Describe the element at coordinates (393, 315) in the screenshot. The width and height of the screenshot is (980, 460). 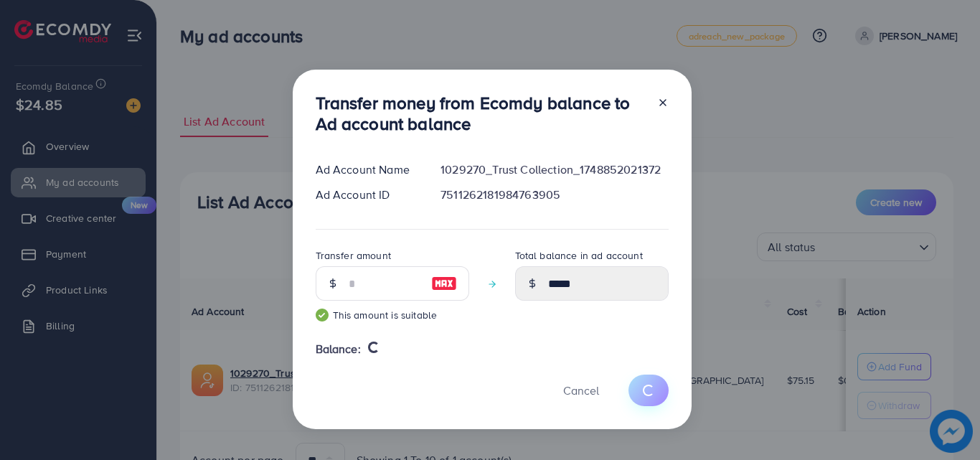
I see `small: This amount is suitable` at that location.